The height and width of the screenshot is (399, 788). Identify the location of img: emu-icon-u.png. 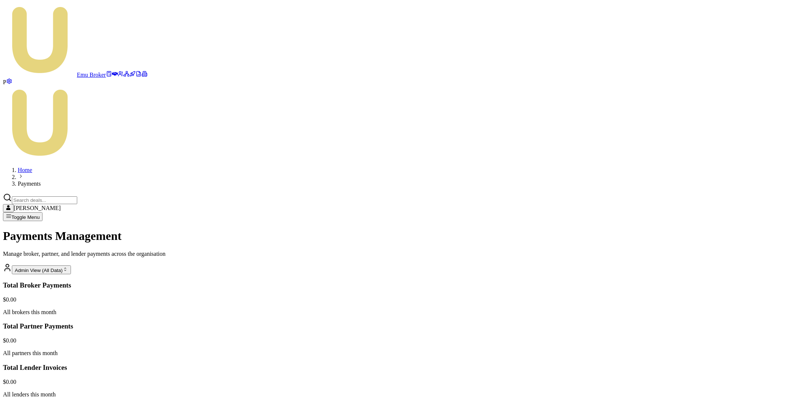
(40, 40).